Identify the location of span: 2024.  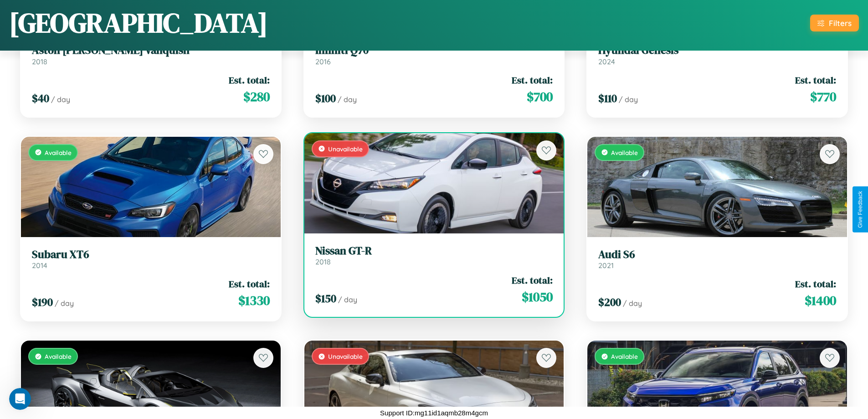
(607, 62).